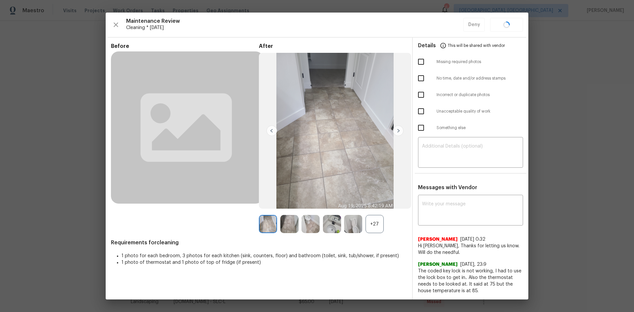 The image size is (634, 312). What do you see at coordinates (471, 78) in the screenshot?
I see `div: No time, date and/or address stamps` at bounding box center [471, 78].